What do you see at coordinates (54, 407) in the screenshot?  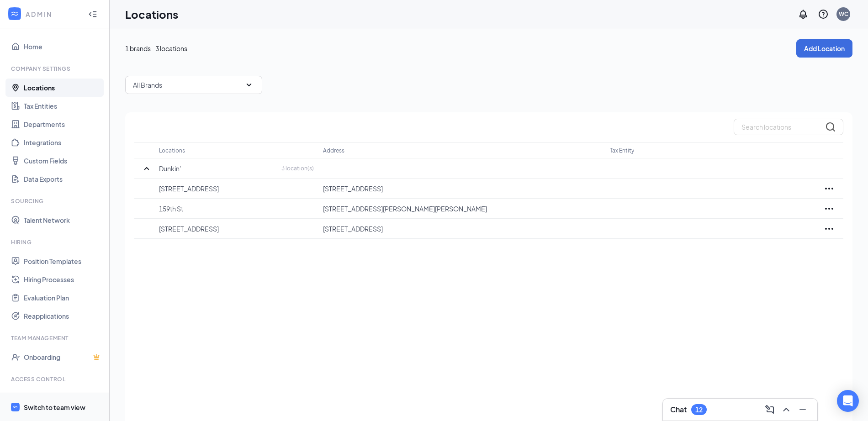 I see `div: Switch to team view` at bounding box center [54, 407].